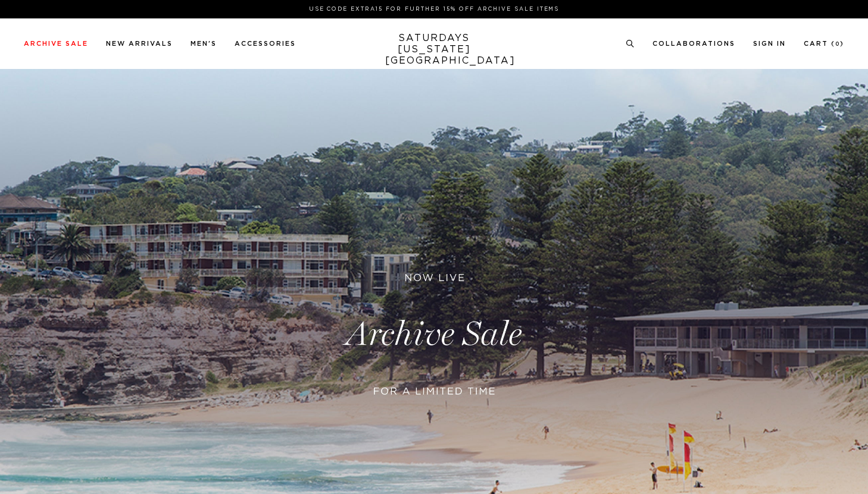  I want to click on small: 0, so click(837, 44).